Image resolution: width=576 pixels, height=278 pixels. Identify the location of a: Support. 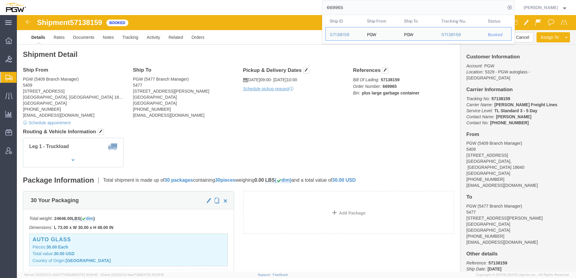
(265, 275).